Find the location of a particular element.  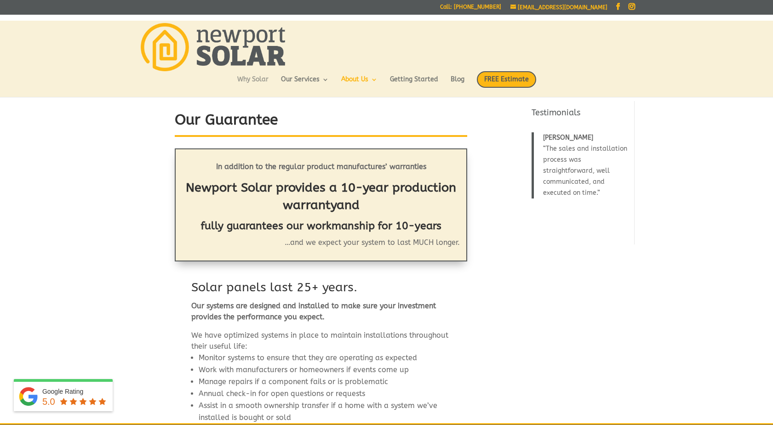

span: FREE Estimate is located at coordinates (506, 80).